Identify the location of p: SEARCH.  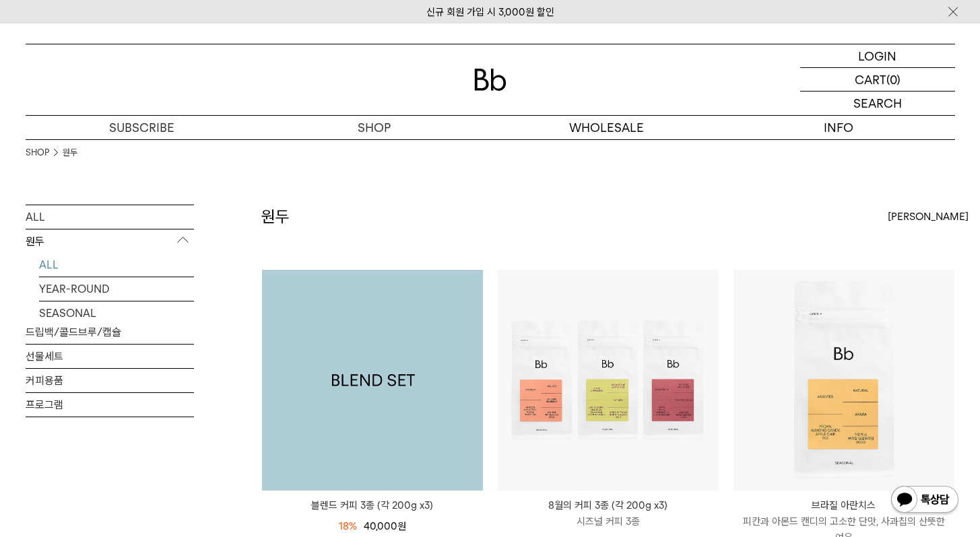
(877, 103).